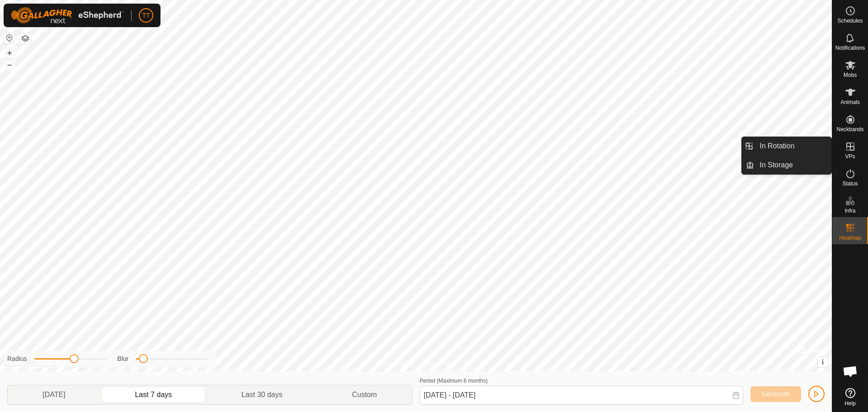 This screenshot has width=868, height=412. Describe the element at coordinates (851, 371) in the screenshot. I see `div: Open chat` at that location.